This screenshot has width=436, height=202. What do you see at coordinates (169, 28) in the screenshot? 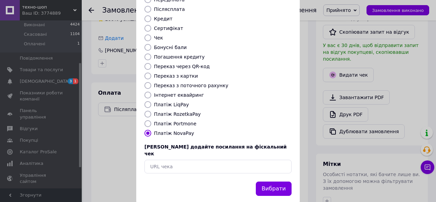
I see `label: Сертифікат` at bounding box center [169, 28].